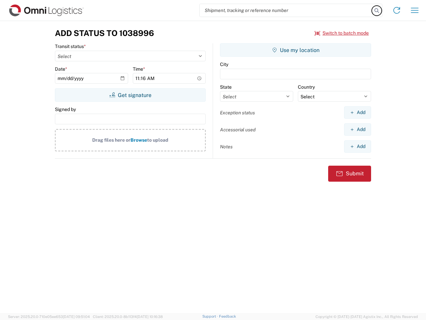 The height and width of the screenshot is (320, 426). I want to click on button: Switch to batch mode, so click(342, 33).